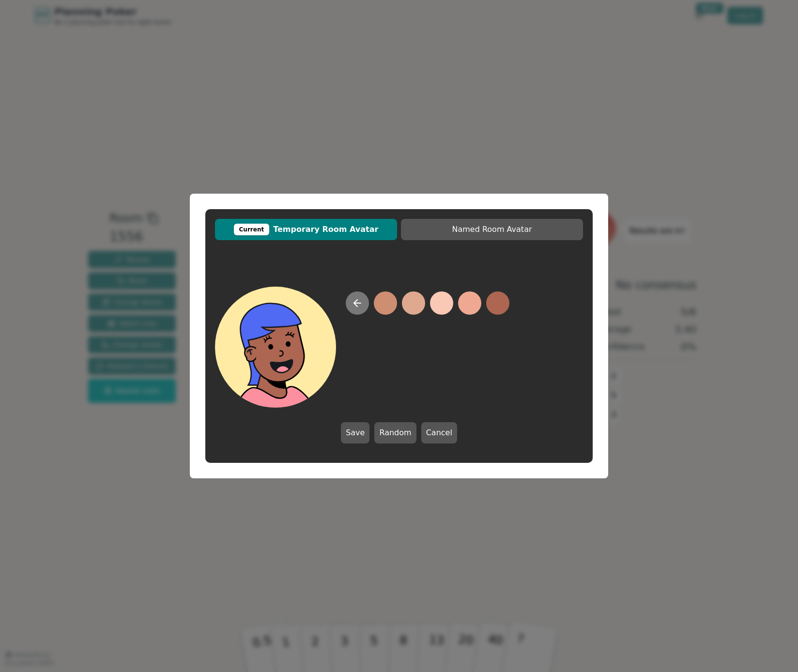  What do you see at coordinates (355, 433) in the screenshot?
I see `button: Save` at bounding box center [355, 433].